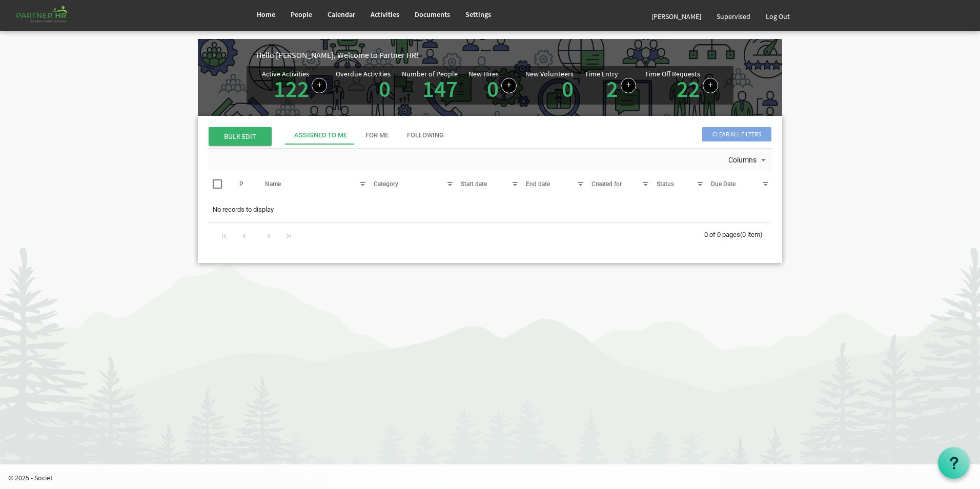  What do you see at coordinates (737, 134) in the screenshot?
I see `span: Clear all filters` at bounding box center [737, 134].